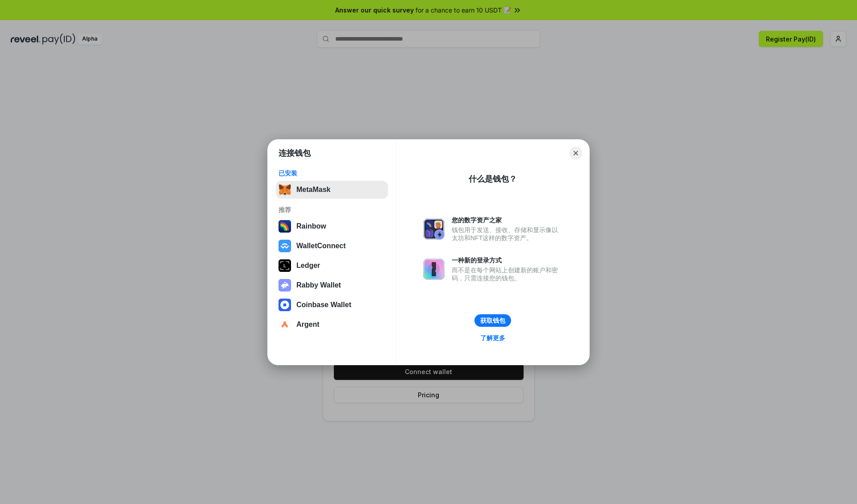 The width and height of the screenshot is (857, 504). I want to click on div: 获取钱包, so click(493, 320).